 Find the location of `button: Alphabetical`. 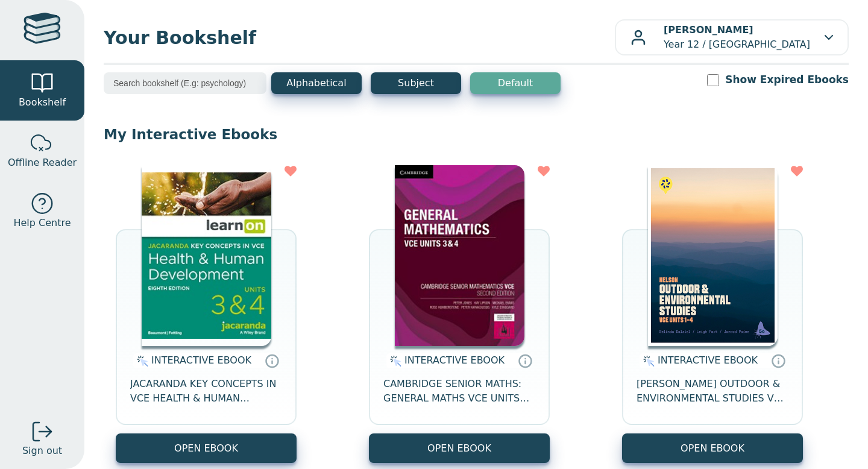

button: Alphabetical is located at coordinates (317, 83).